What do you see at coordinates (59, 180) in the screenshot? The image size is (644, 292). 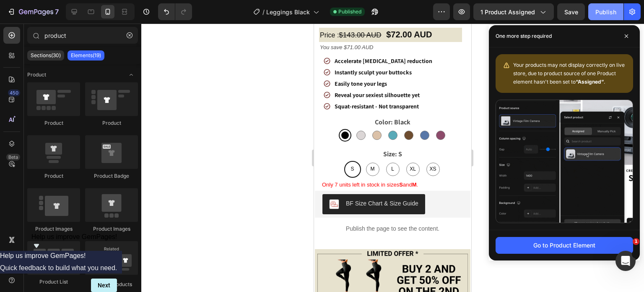 I see `button: BF Size Chart & Size Guide` at bounding box center [59, 180].